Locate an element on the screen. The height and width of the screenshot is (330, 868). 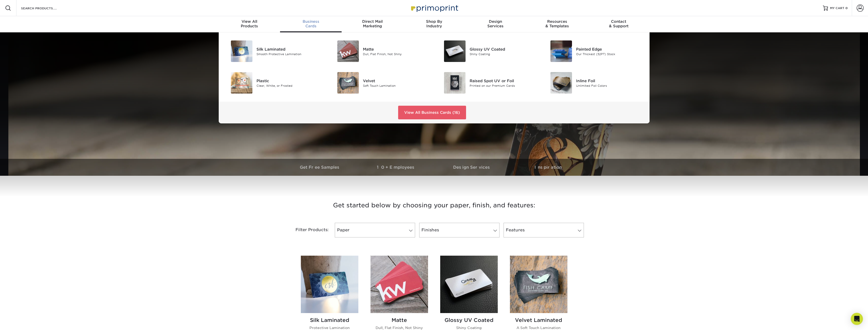
div: Silk Laminated is located at coordinates (290, 49).